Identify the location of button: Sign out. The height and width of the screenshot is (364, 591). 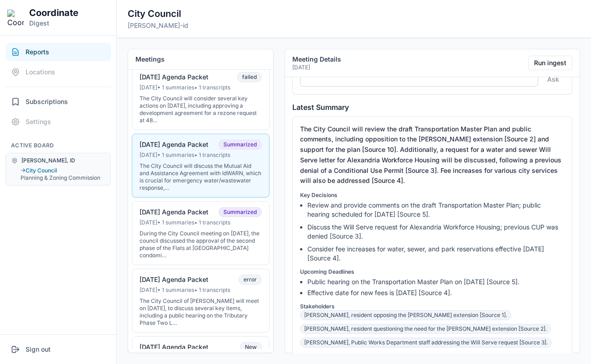
(58, 349).